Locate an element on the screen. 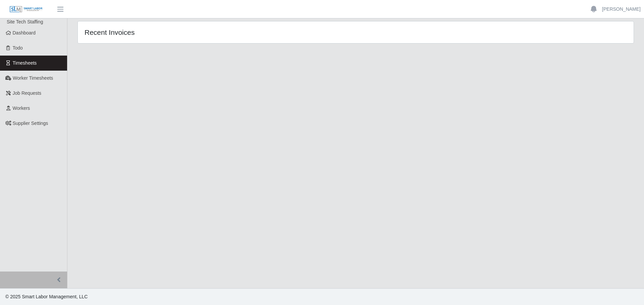 The height and width of the screenshot is (305, 644). h4: Recent Invoices is located at coordinates (195, 32).